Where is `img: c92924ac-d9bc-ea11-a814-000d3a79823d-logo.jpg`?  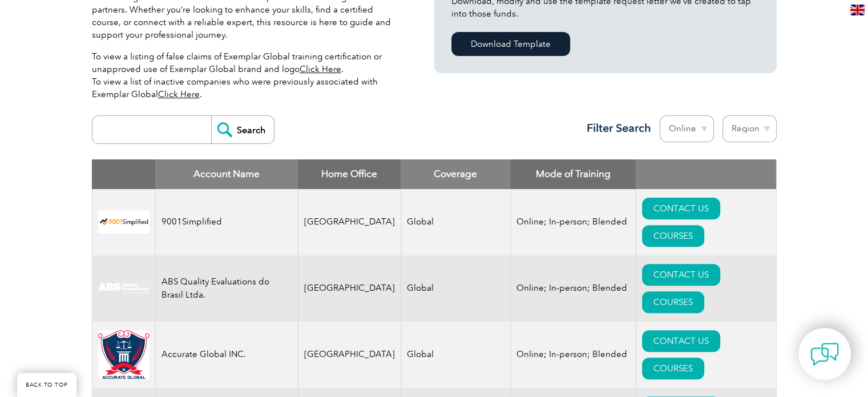 img: c92924ac-d9bc-ea11-a814-000d3a79823d-logo.jpg is located at coordinates (124, 289).